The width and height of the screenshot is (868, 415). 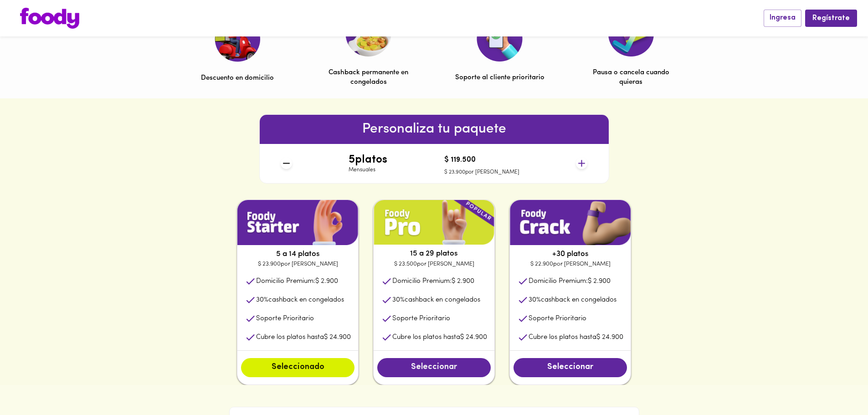 What do you see at coordinates (570, 254) in the screenshot?
I see `p: +30 platos` at bounding box center [570, 254].